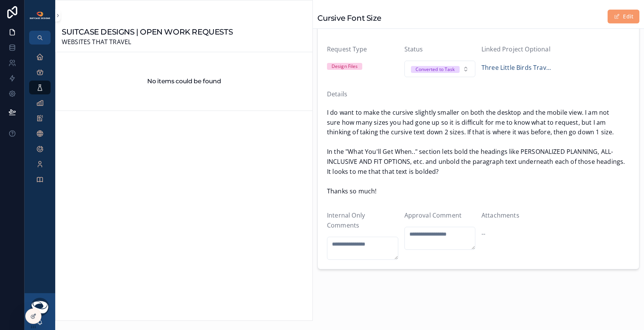  What do you see at coordinates (337, 94) in the screenshot?
I see `span: Details` at bounding box center [337, 94].